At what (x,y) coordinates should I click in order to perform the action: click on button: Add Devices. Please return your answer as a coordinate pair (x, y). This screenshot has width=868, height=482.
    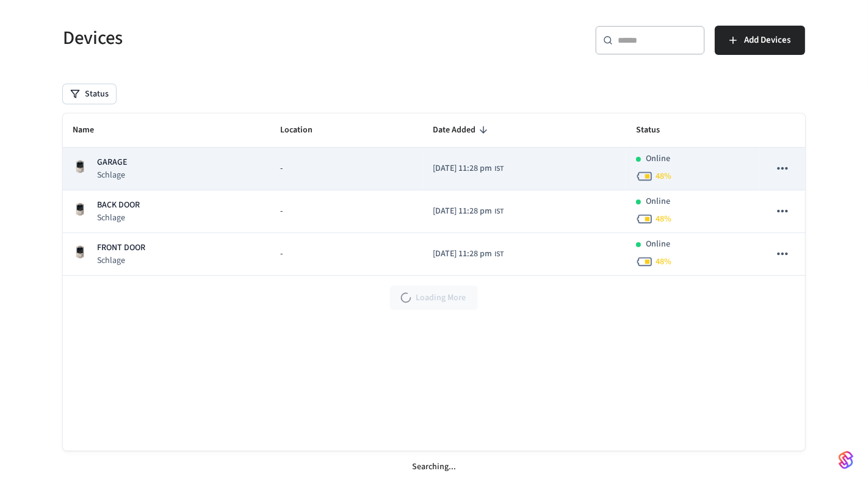
    Looking at the image, I should click on (760, 40).